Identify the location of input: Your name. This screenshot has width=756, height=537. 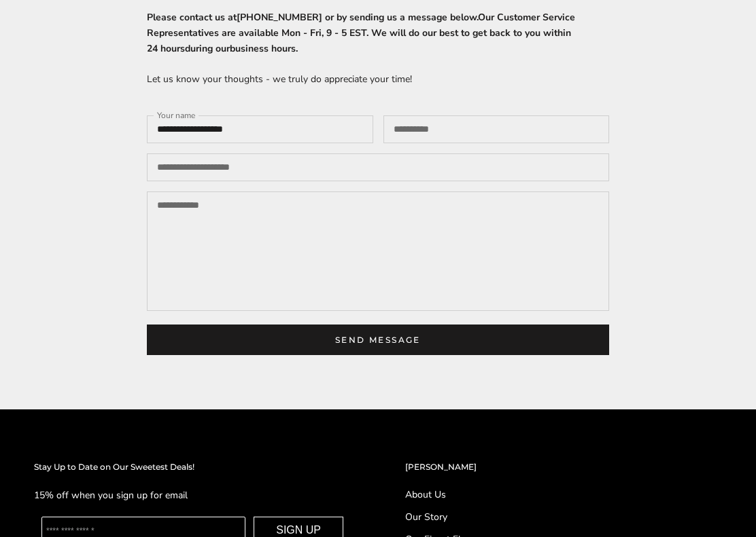
(260, 129).